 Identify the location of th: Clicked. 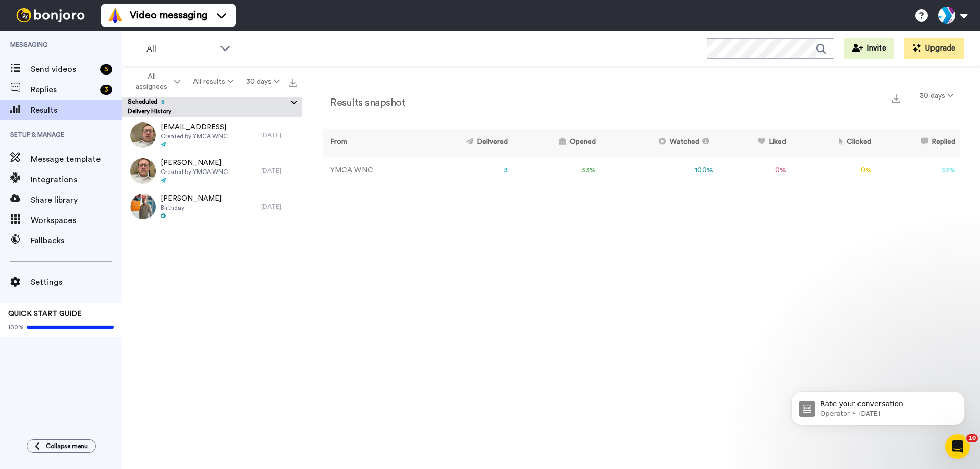
(832, 142).